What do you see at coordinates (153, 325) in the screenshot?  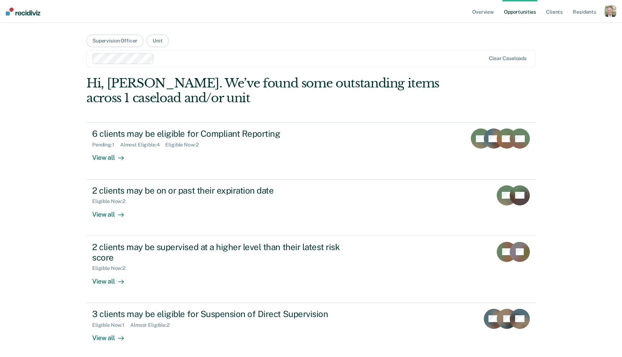 I see `div: Almost Eligible : 2` at bounding box center [153, 325].